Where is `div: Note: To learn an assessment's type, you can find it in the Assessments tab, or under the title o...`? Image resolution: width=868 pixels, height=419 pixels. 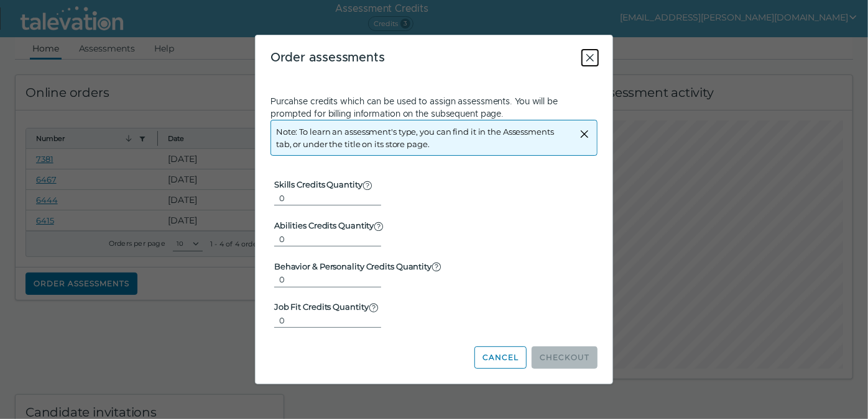 div: Note: To learn an assessment's type, you can find it in the Assessments tab, or under the title o... is located at coordinates (423, 138).